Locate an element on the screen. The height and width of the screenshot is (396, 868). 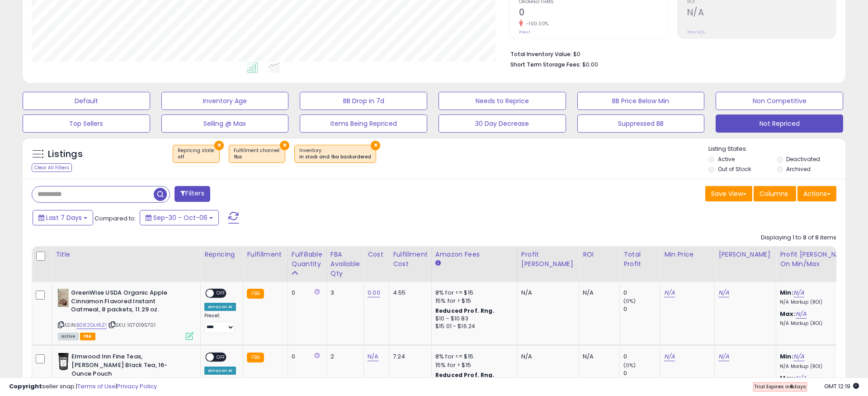
div: $10 - $10.83 is located at coordinates (473, 319).